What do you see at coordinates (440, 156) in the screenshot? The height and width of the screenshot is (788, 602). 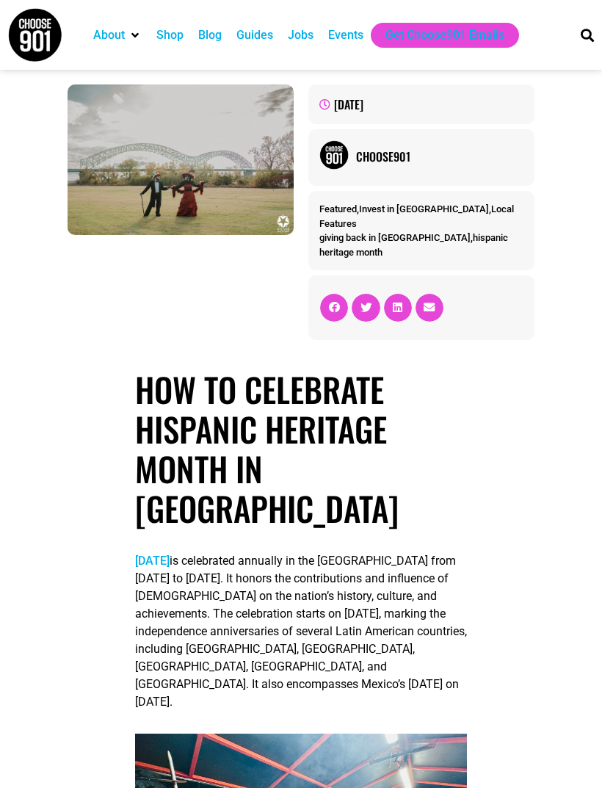 I see `div: Choose901` at bounding box center [440, 156].